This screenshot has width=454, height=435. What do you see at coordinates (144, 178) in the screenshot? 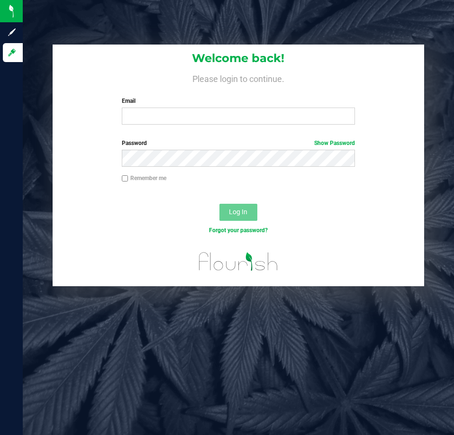
I see `label: Remember me` at bounding box center [144, 178].